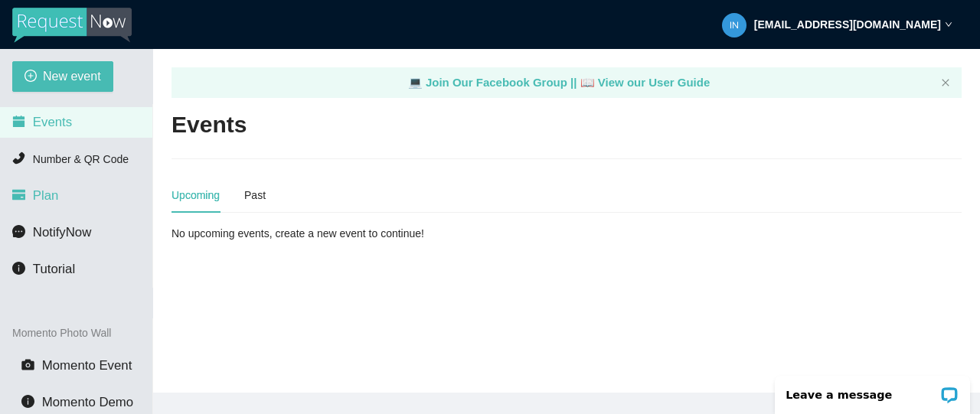 This screenshot has height=414, width=980. What do you see at coordinates (645, 82) in the screenshot?
I see `a: laptop View our User Guide` at bounding box center [645, 82].